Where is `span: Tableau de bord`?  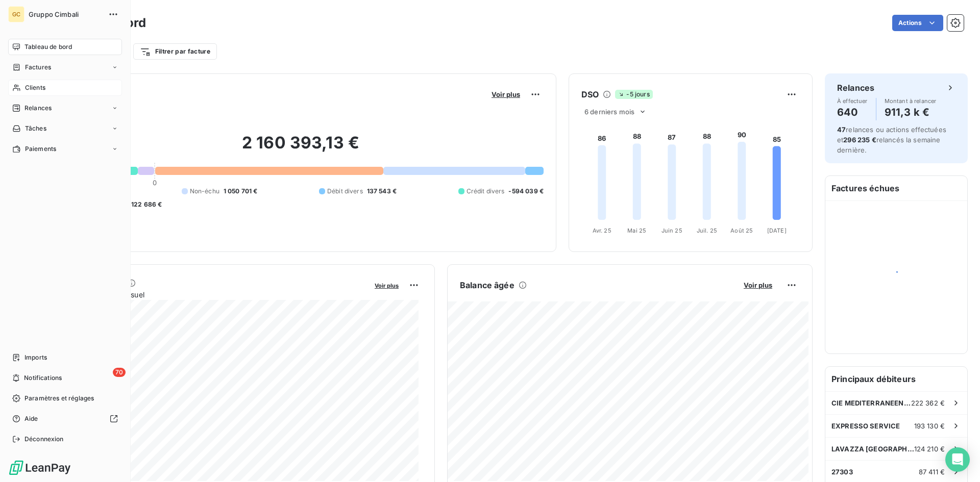
span: Tableau de bord is located at coordinates (48, 47).